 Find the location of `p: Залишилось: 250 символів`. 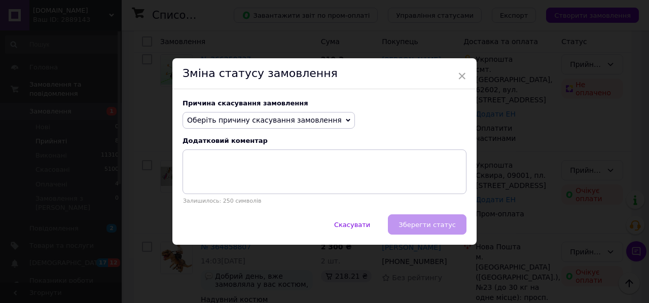

p: Залишилось: 250 символів is located at coordinates (324, 201).